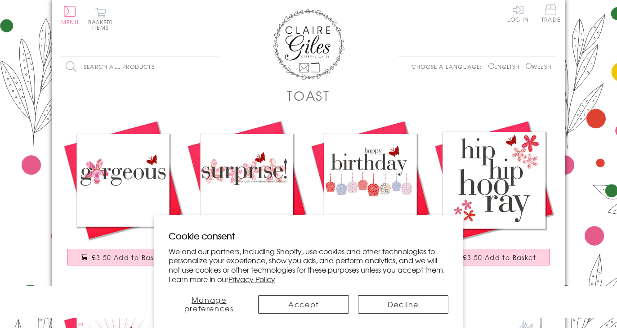 Image resolution: width=617 pixels, height=328 pixels. I want to click on p: Choose a language:, so click(449, 67).